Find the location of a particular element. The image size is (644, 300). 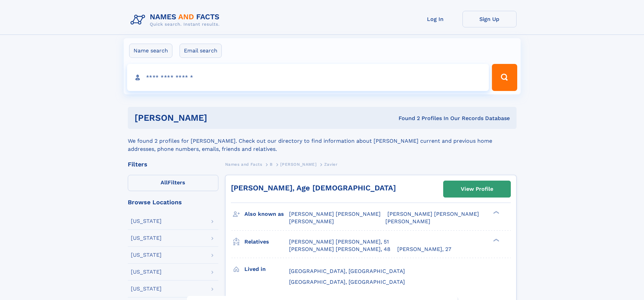

label: Filters is located at coordinates (173, 183).